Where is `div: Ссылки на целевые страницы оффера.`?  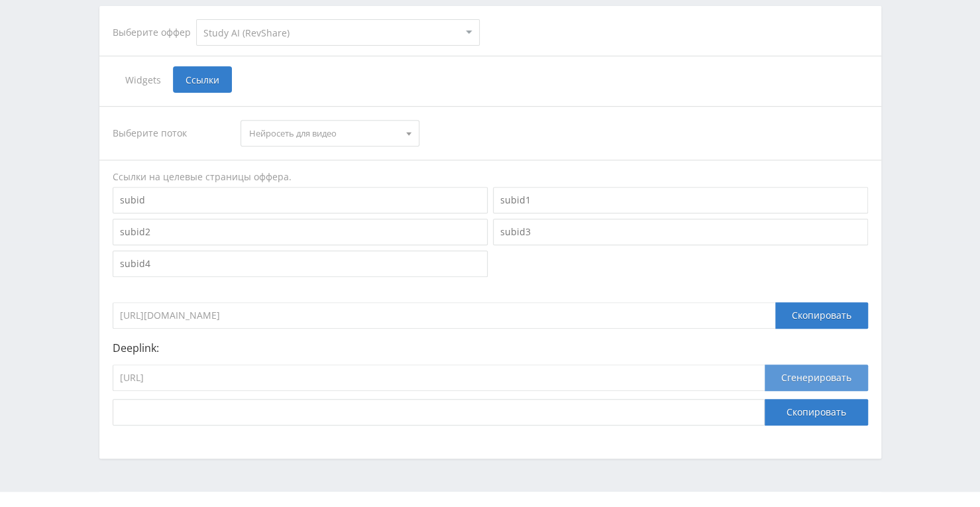
div: Ссылки на целевые страницы оффера. is located at coordinates (490, 177).